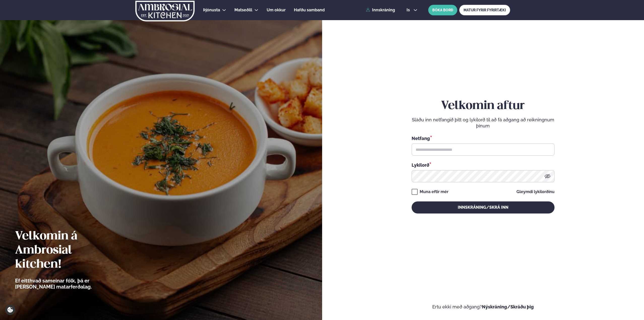 This screenshot has width=644, height=320. Describe the element at coordinates (483, 138) in the screenshot. I see `div: Netfang` at that location.